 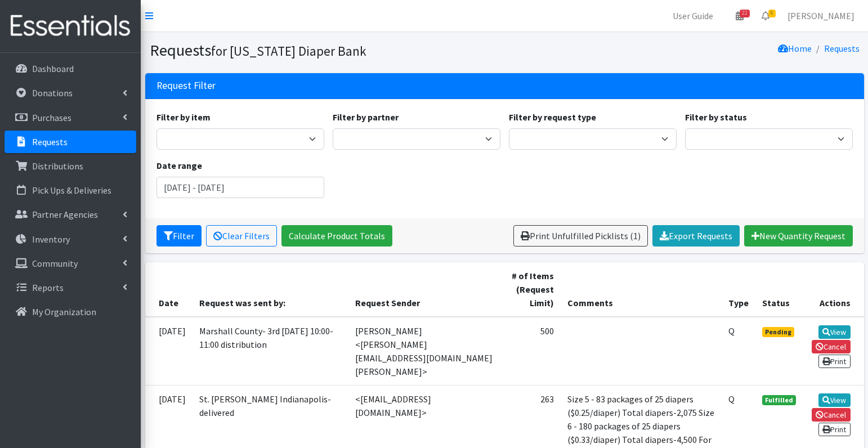 I want to click on p: Partner Agencies, so click(x=65, y=215).